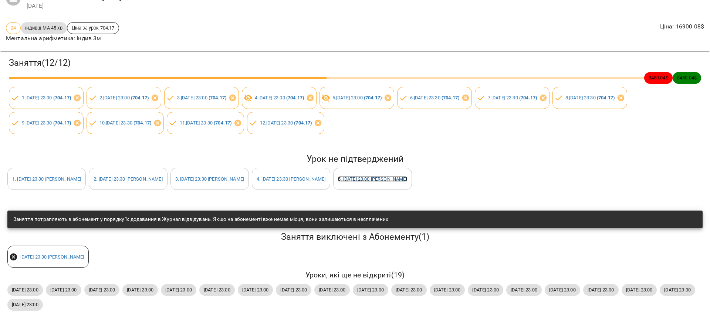  I want to click on h3: Заняття ( 12 / 12 ), so click(355, 63).